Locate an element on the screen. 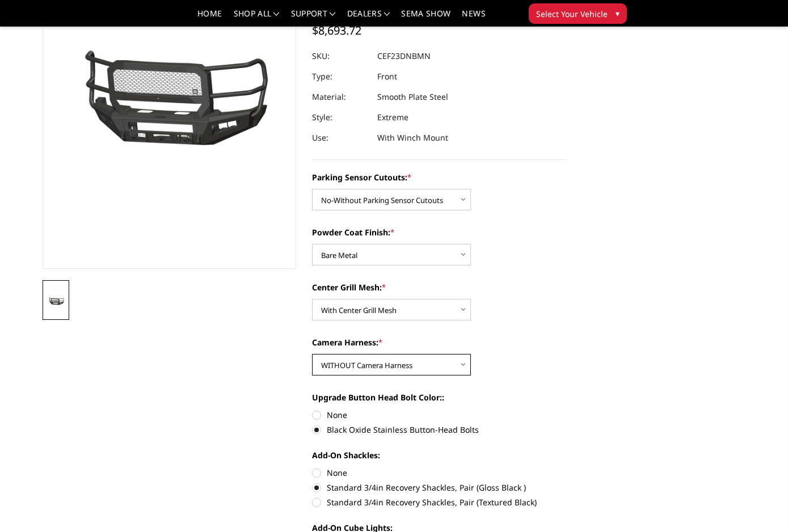  dt: Type: is located at coordinates (341, 76).